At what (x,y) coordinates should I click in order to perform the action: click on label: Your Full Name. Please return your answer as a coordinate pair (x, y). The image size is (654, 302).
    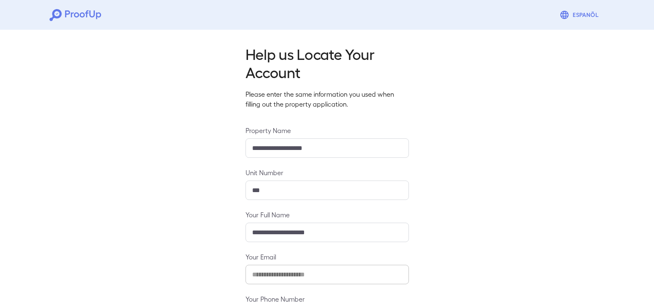
    Looking at the image, I should click on (327, 214).